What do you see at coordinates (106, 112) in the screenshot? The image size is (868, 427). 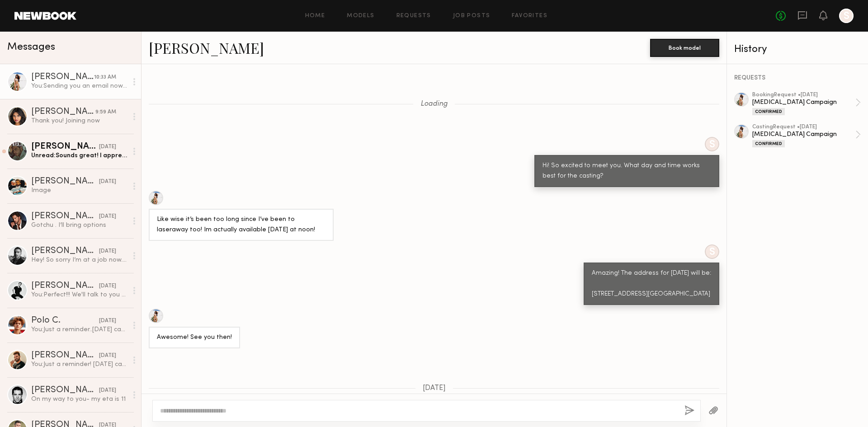 I see `div: 9:59 AM` at bounding box center [106, 112].